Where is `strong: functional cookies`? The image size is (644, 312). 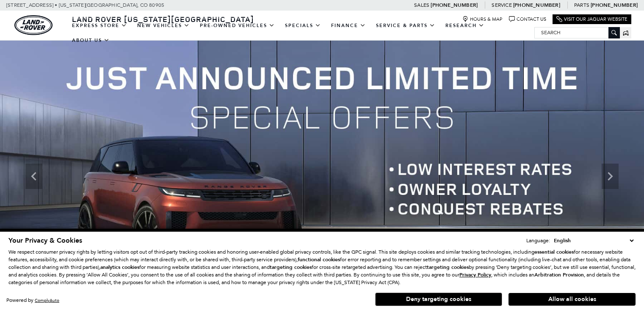
strong: functional cookies is located at coordinates (318, 260).